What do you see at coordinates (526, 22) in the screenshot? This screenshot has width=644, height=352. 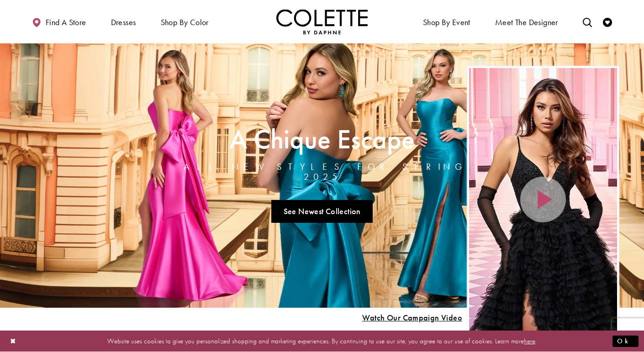 I see `a: Meet the designer` at bounding box center [526, 22].